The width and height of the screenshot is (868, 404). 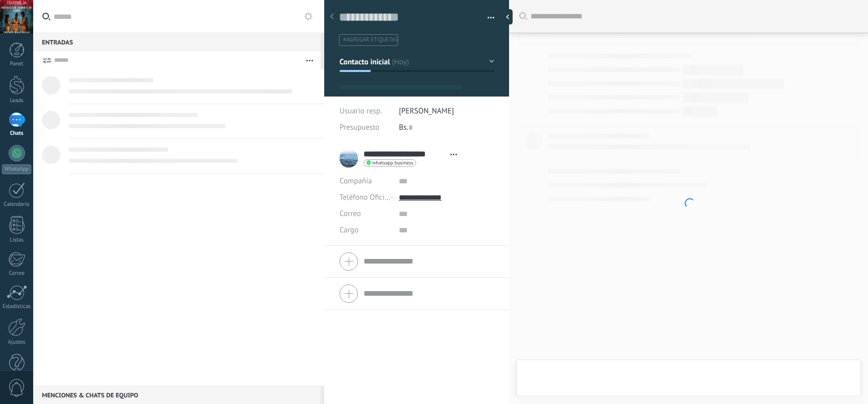 What do you see at coordinates (365, 128) in the screenshot?
I see `div: Presupuesto` at bounding box center [365, 128].